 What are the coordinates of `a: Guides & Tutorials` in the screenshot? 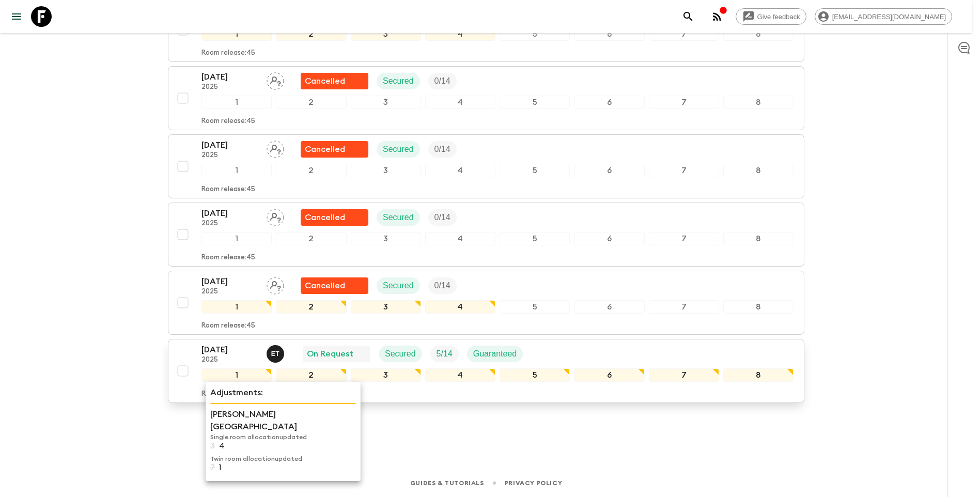 It's located at (447, 483).